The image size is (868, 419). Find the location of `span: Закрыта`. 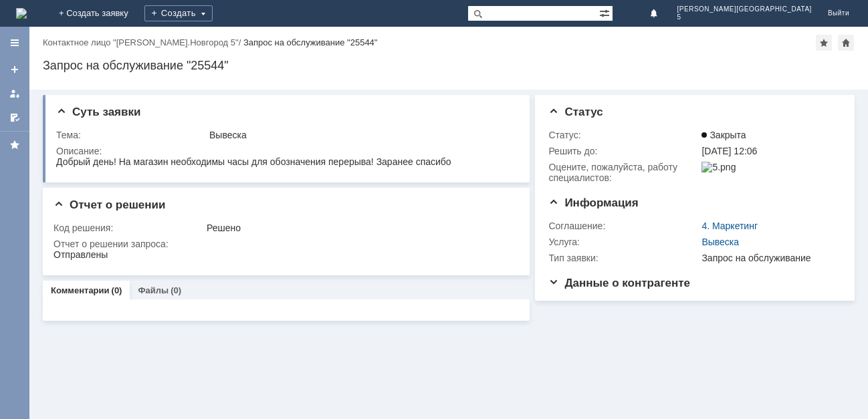

span: Закрыта is located at coordinates (723, 135).